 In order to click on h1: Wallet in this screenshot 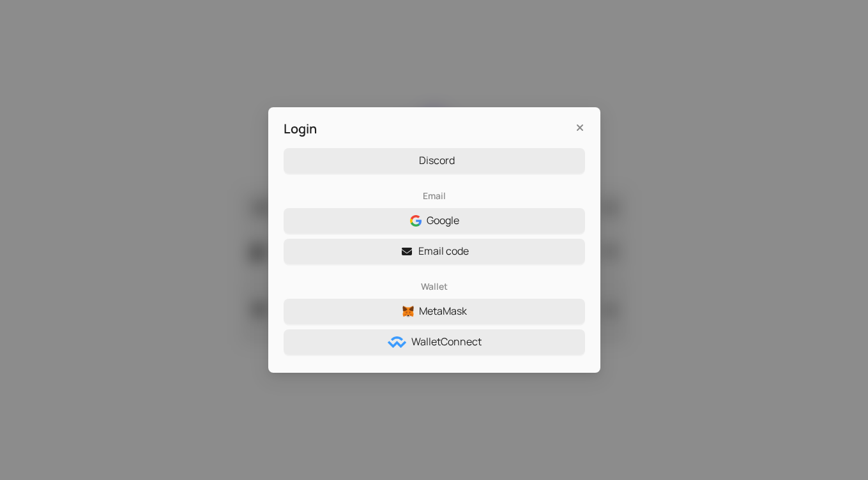, I will do `click(434, 284)`.